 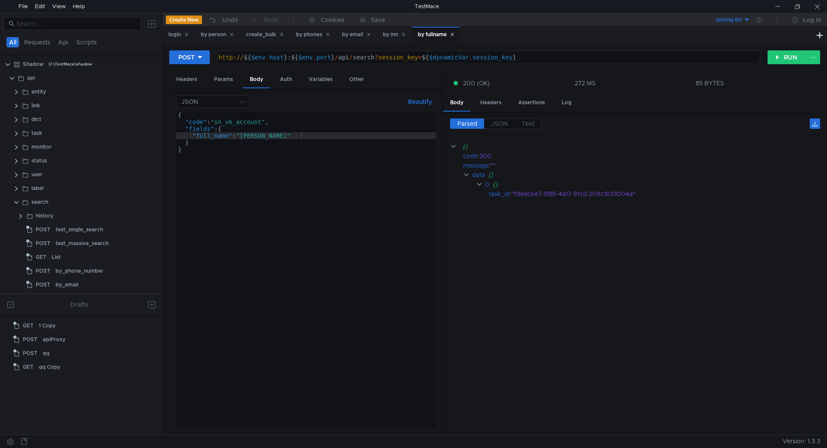 I want to click on div: Log In, so click(x=812, y=20).